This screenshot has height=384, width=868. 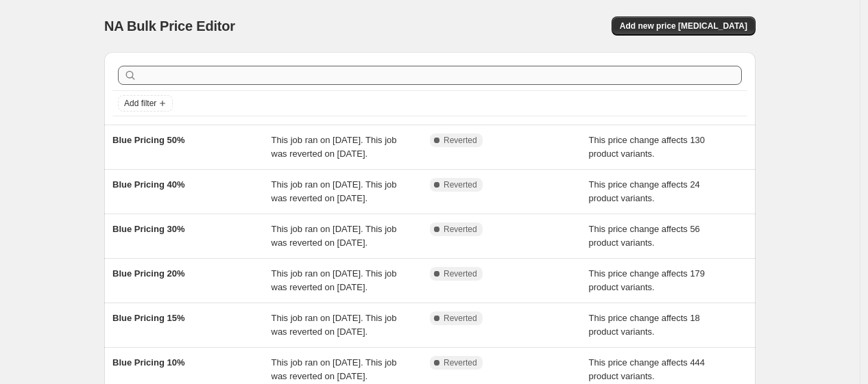 What do you see at coordinates (647, 369) in the screenshot?
I see `span: This price change affects 444 product variants.` at bounding box center [647, 369].